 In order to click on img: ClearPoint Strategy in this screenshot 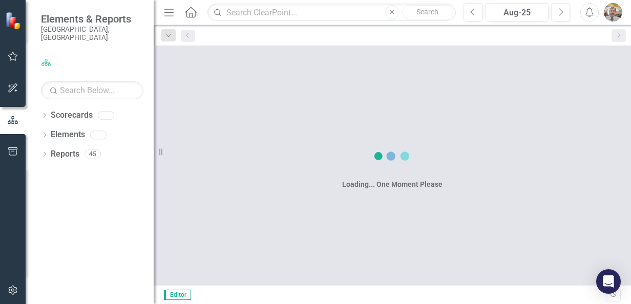, I will do `click(14, 20)`.